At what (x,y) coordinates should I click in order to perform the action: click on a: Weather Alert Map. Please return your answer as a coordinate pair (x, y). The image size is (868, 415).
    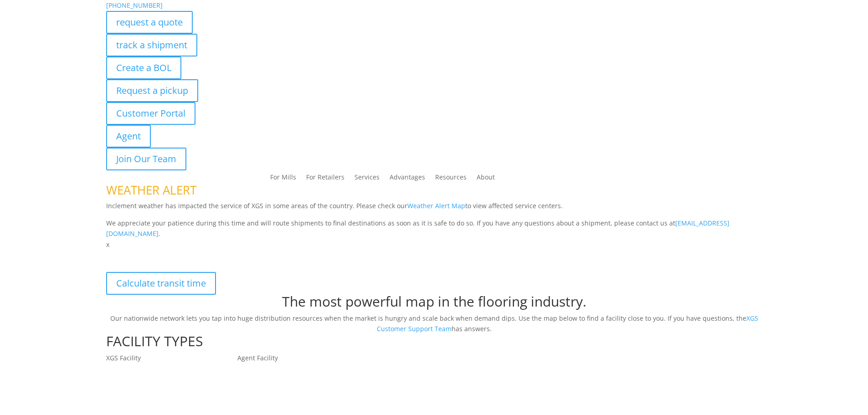
    Looking at the image, I should click on (436, 205).